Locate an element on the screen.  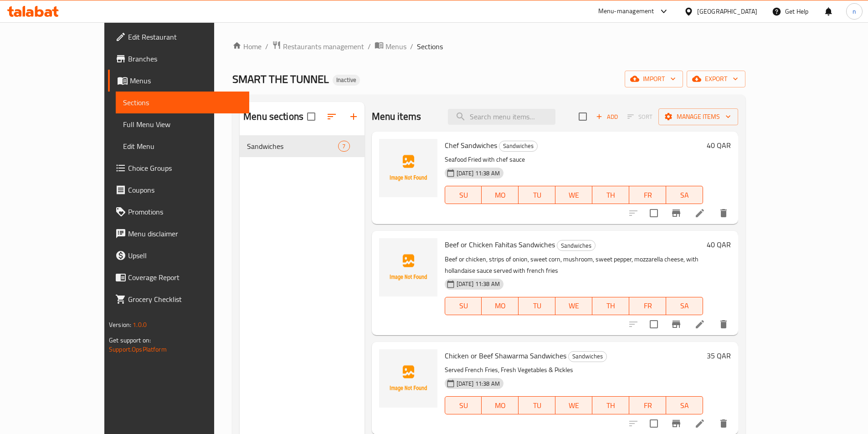
span: Choice Groups is located at coordinates (185, 168).